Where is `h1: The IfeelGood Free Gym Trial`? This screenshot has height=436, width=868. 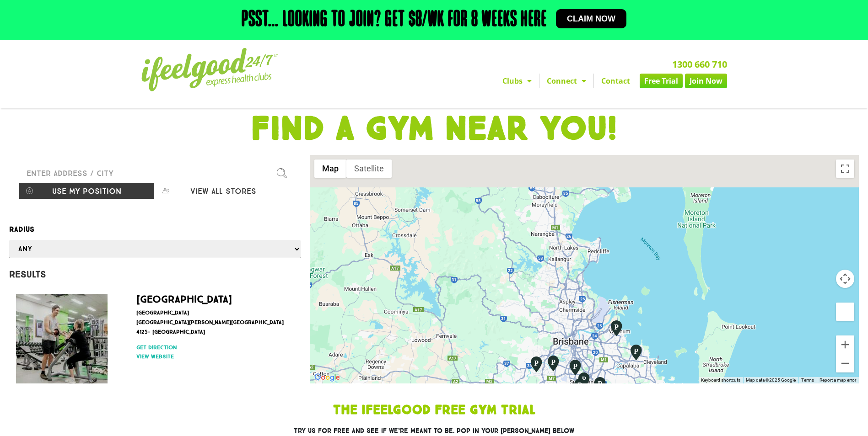 h1: The IfeelGood Free Gym Trial is located at coordinates (434, 410).